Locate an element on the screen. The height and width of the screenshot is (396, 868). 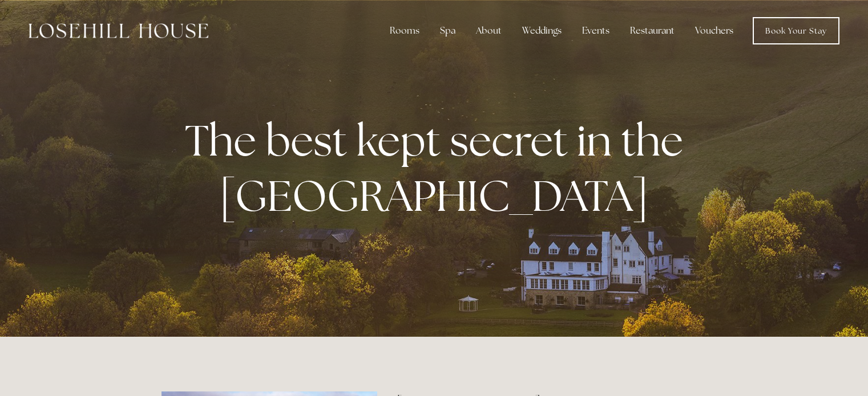
div: Restaurant is located at coordinates (652, 31).